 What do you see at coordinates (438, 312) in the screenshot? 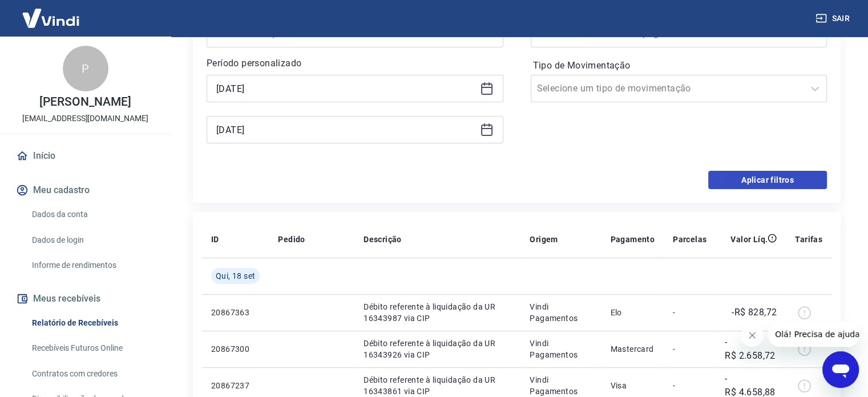
I see `p: Débito referente à liquidação da UR 16343987 via CIP` at bounding box center [438, 312].